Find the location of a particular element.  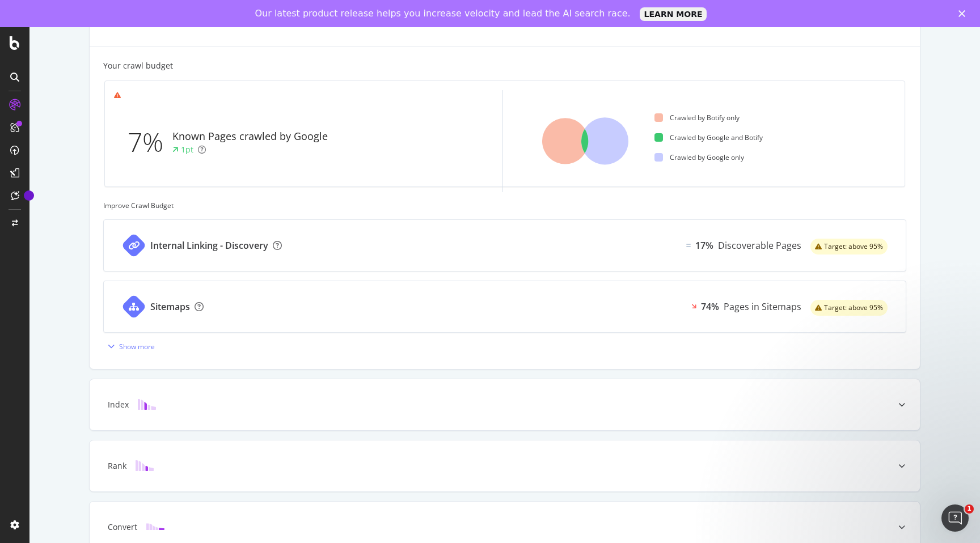

div: 17% is located at coordinates (704, 245).